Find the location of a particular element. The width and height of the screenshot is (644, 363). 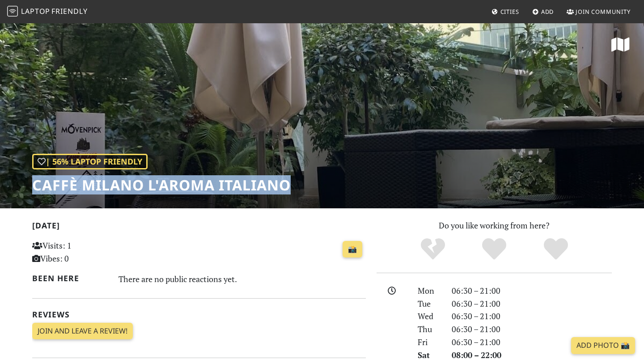

div: | 56% Laptop Friendly is located at coordinates (90, 161).